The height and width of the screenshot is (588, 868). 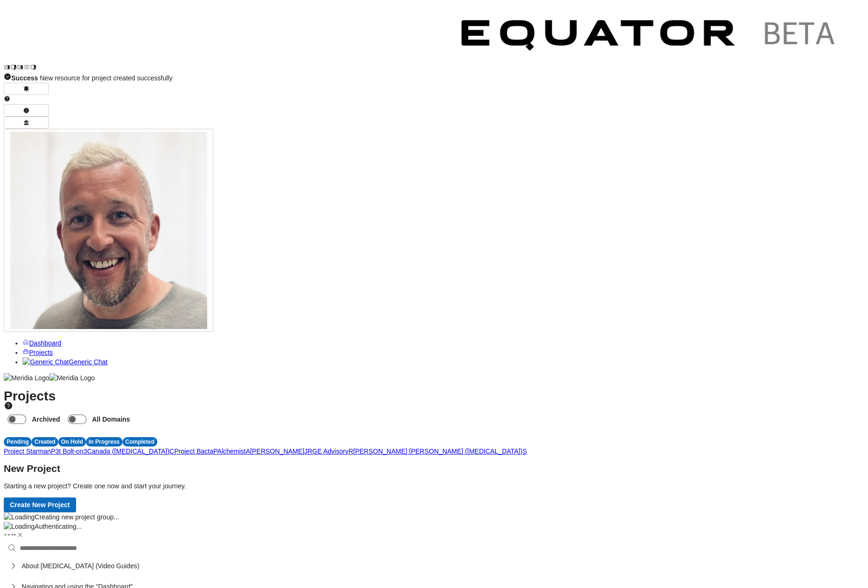 What do you see at coordinates (88, 362) in the screenshot?
I see `span: Generic Chat` at bounding box center [88, 362].